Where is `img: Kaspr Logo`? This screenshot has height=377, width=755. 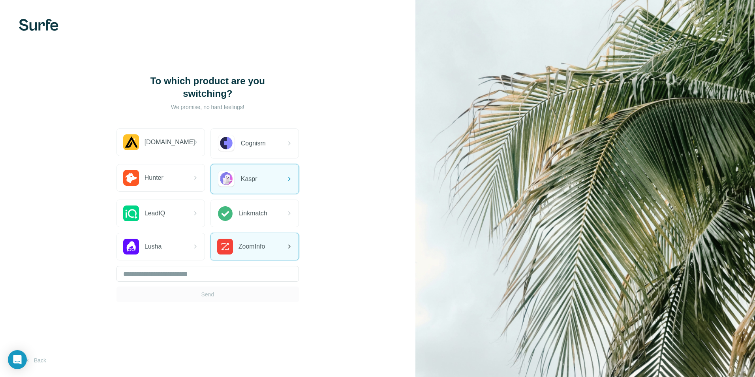
img: Kaspr Logo is located at coordinates (226, 179).